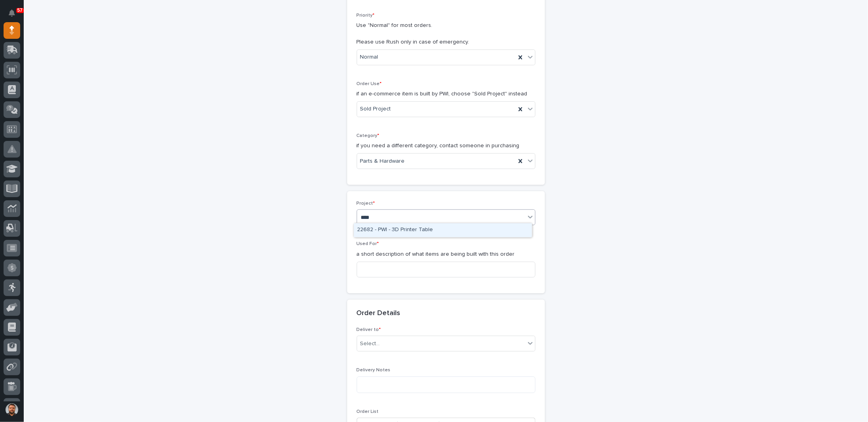  What do you see at coordinates (443, 230) in the screenshot?
I see `div: 22682 - PWI - 3D Printer Table` at bounding box center [443, 230].